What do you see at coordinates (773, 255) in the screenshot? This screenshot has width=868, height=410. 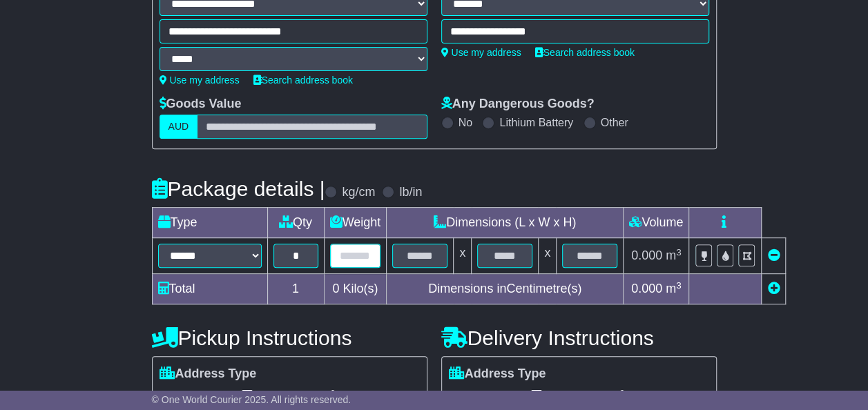 I see `a: Remove this item` at bounding box center [773, 255].